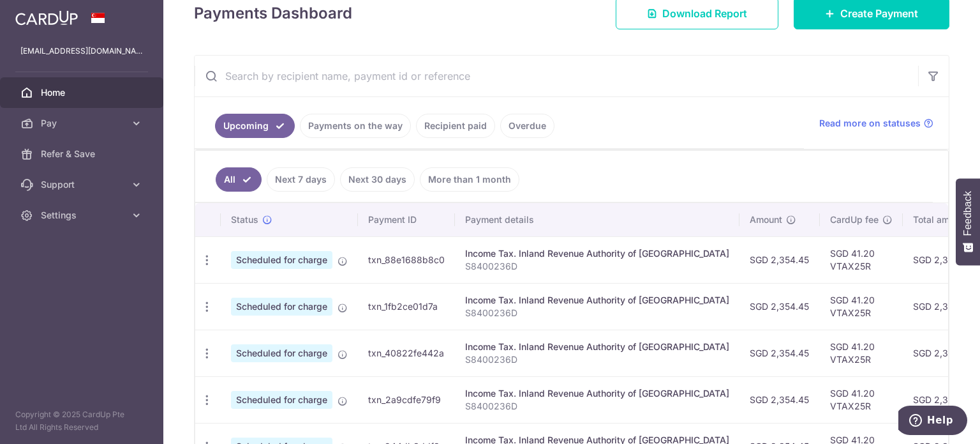 Image resolution: width=980 pixels, height=444 pixels. What do you see at coordinates (879, 13) in the screenshot?
I see `span: Create Payment` at bounding box center [879, 13].